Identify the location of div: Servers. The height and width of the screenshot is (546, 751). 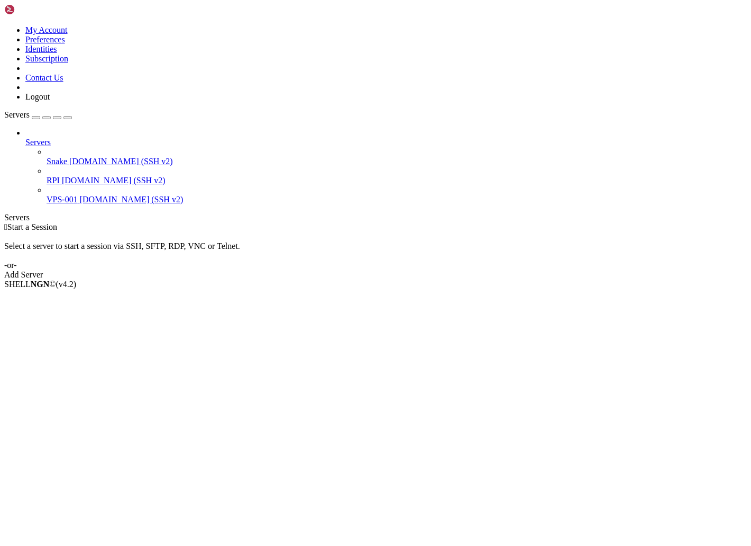
(376, 217).